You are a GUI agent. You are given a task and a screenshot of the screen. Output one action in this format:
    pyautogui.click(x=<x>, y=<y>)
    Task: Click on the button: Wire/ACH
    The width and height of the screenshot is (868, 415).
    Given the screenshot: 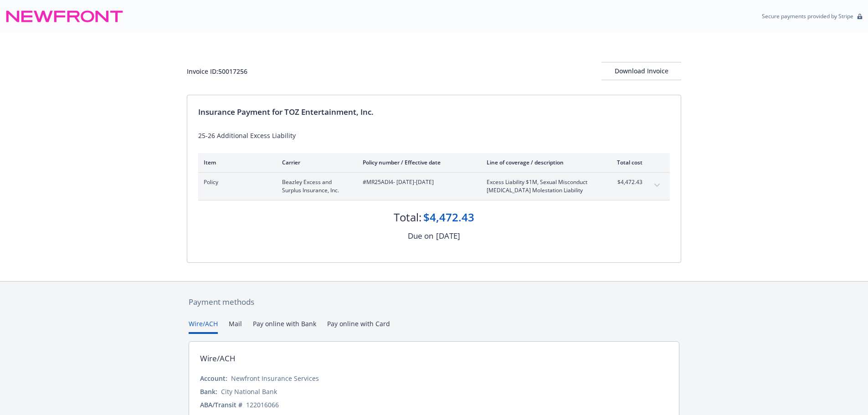 What is the action you would take?
    pyautogui.click(x=203, y=326)
    